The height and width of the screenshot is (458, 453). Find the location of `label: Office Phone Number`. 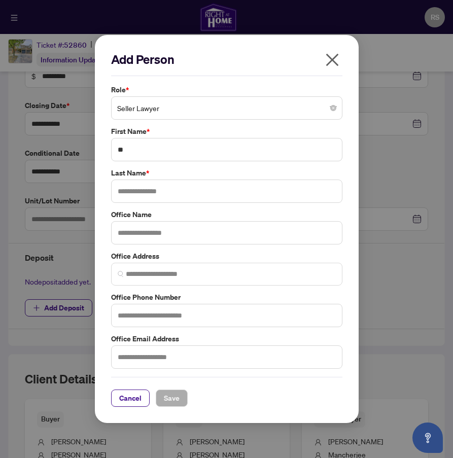

label: Office Phone Number is located at coordinates (227, 297).